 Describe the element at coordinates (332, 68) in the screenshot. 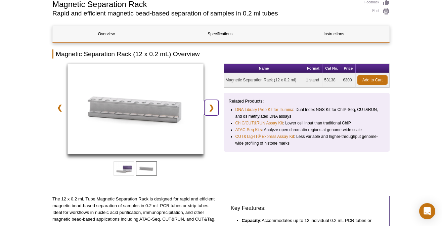

I see `th: Cat No.` at that location.